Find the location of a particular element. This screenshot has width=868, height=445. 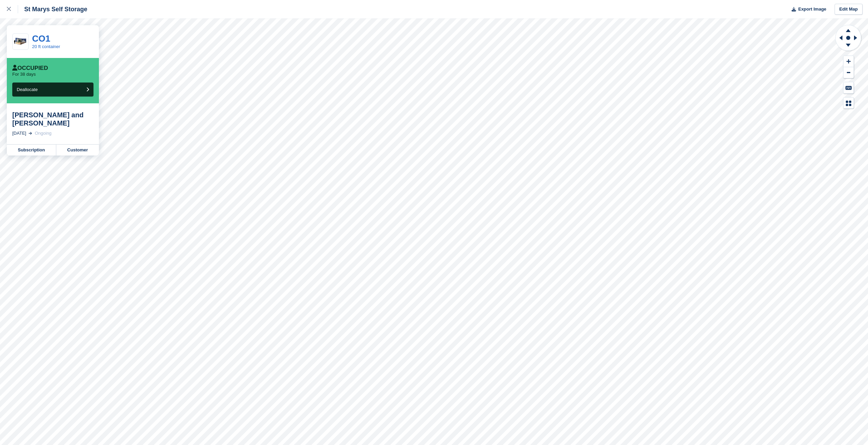

a: Subscription is located at coordinates (31, 150).